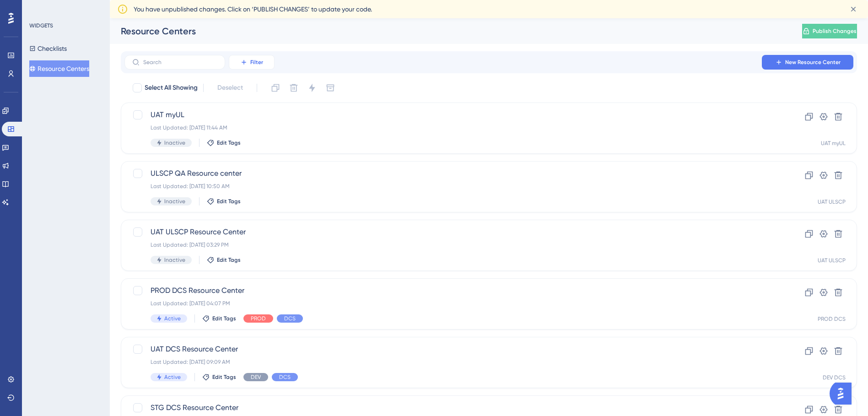  Describe the element at coordinates (450, 31) in the screenshot. I see `div: Resource Centers` at that location.